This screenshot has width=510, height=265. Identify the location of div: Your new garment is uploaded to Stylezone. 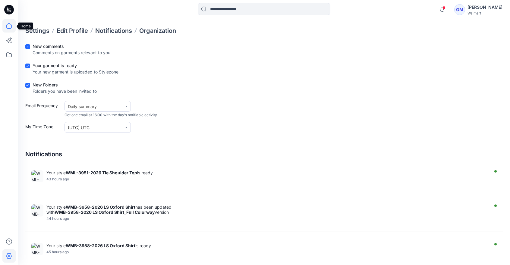
(75, 72).